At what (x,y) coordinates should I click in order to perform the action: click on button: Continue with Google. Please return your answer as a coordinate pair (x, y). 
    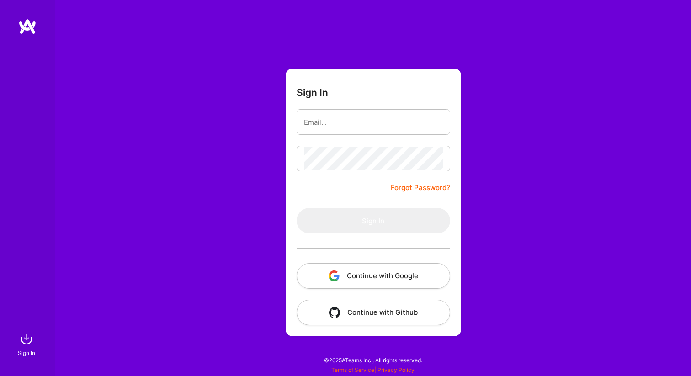
    Looking at the image, I should click on (374, 276).